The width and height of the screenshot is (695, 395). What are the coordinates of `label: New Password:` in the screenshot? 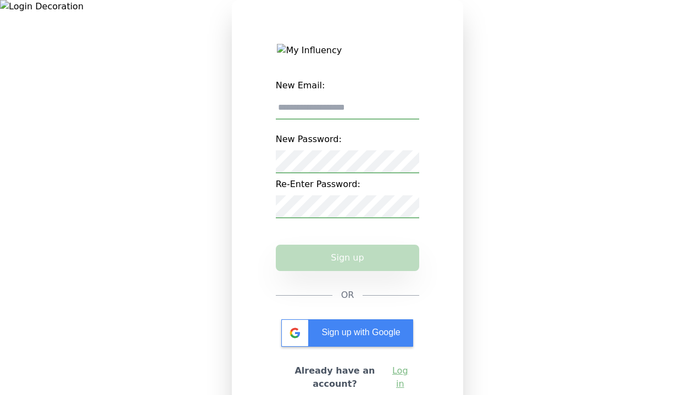 It's located at (348, 139).